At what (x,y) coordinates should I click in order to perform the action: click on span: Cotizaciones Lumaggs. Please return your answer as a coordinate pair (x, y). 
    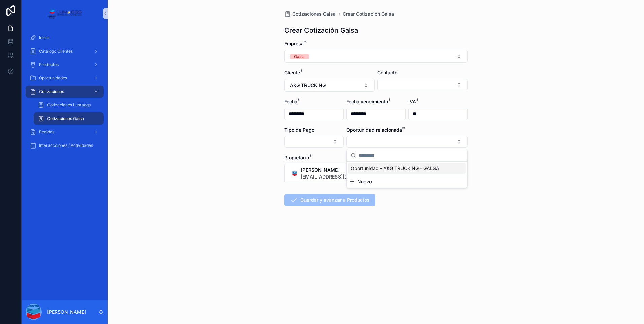
    Looking at the image, I should click on (69, 105).